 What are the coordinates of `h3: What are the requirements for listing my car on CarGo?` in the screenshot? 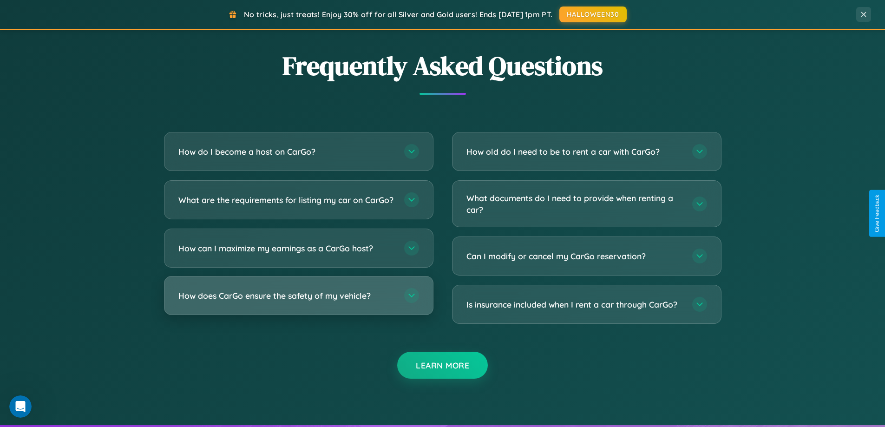 It's located at (287, 200).